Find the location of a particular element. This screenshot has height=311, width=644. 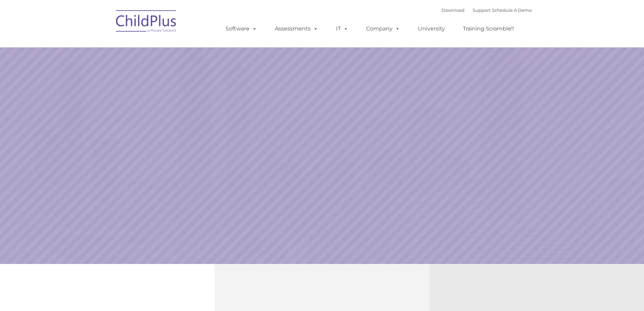

a: University is located at coordinates (431, 29).